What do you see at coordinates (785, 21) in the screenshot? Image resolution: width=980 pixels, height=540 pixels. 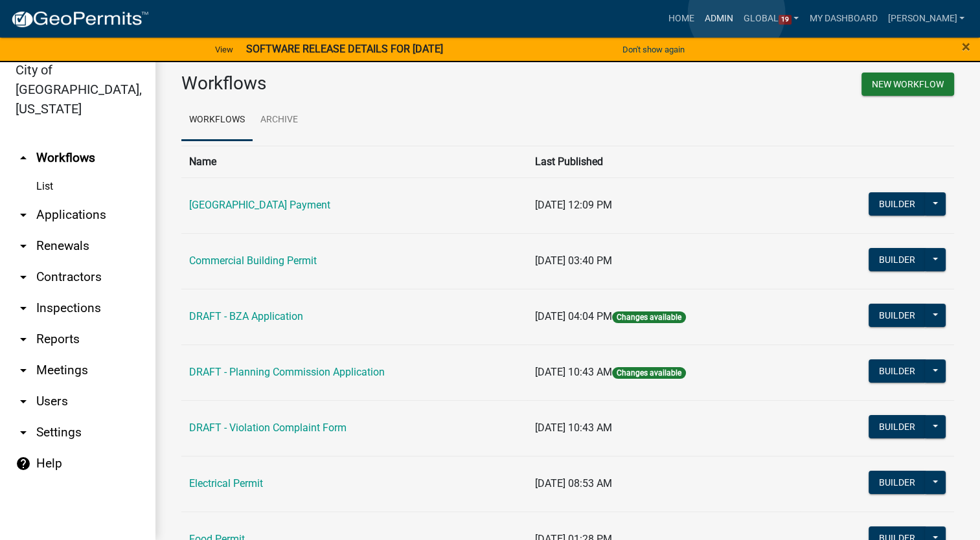 I see `span: 19` at bounding box center [785, 21].